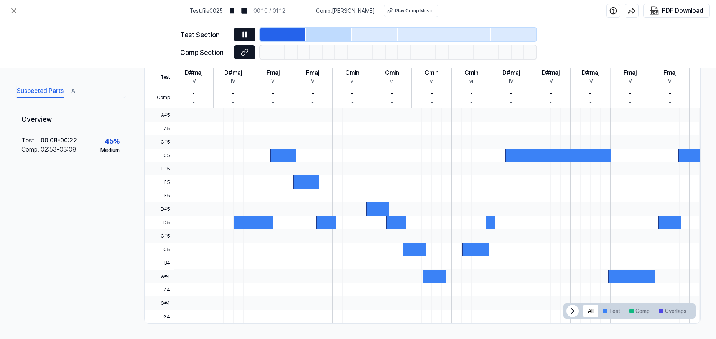 The height and width of the screenshot is (339, 716). I want to click on button: Test, so click(611, 311).